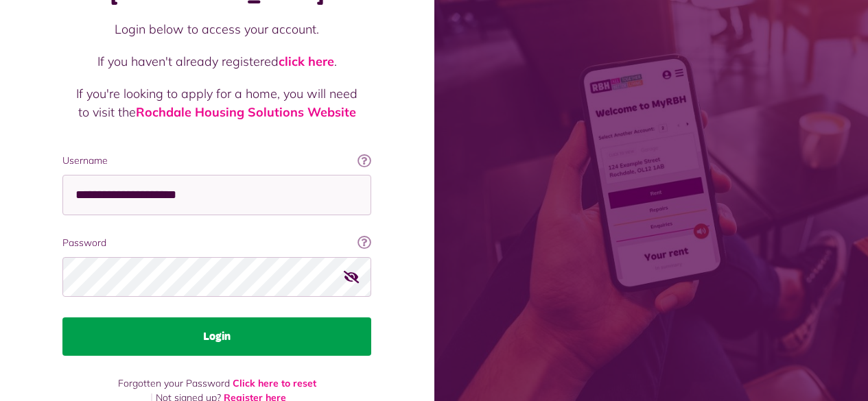 This screenshot has width=868, height=401. Describe the element at coordinates (217, 243) in the screenshot. I see `label: Password` at that location.